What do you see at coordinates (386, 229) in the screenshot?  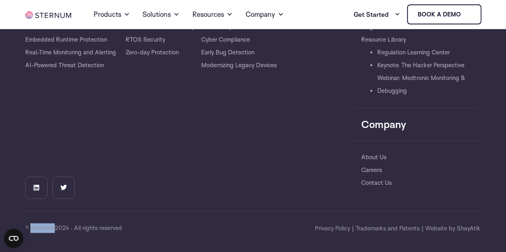 I see `span: | Trademarks and Patents` at bounding box center [386, 229].